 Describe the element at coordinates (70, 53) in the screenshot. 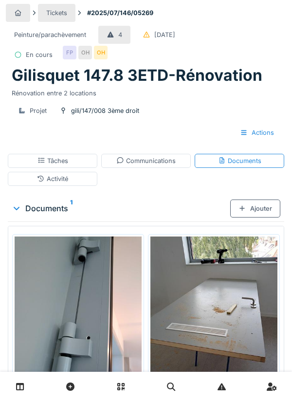

I see `div: FP` at that location.